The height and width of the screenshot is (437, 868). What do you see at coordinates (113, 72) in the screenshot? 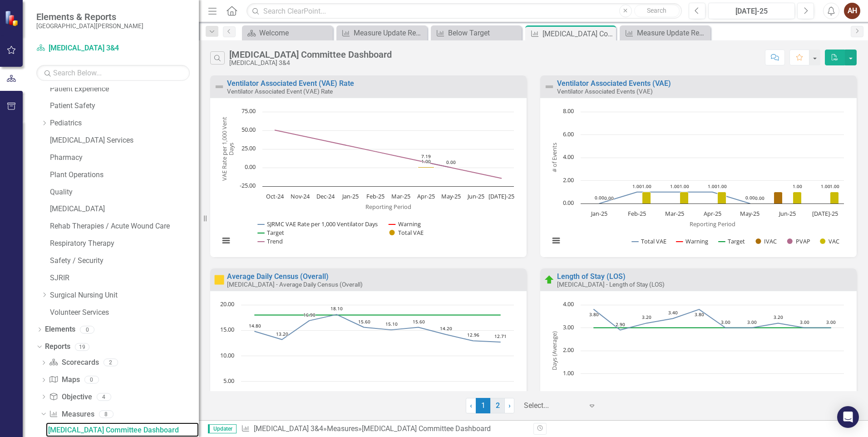
I see `input: Search Below...` at bounding box center [113, 72].